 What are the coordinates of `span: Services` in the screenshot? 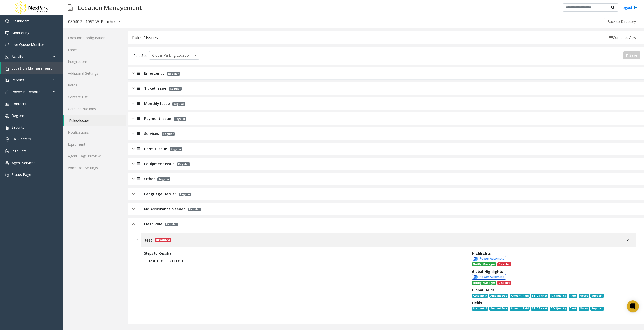 It's located at (151, 133).